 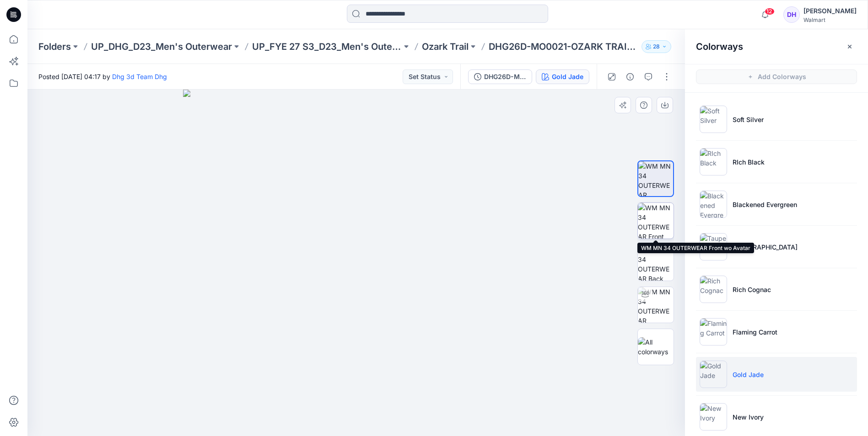 What do you see at coordinates (713, 375) in the screenshot?
I see `img: Gold Jade` at bounding box center [713, 375].